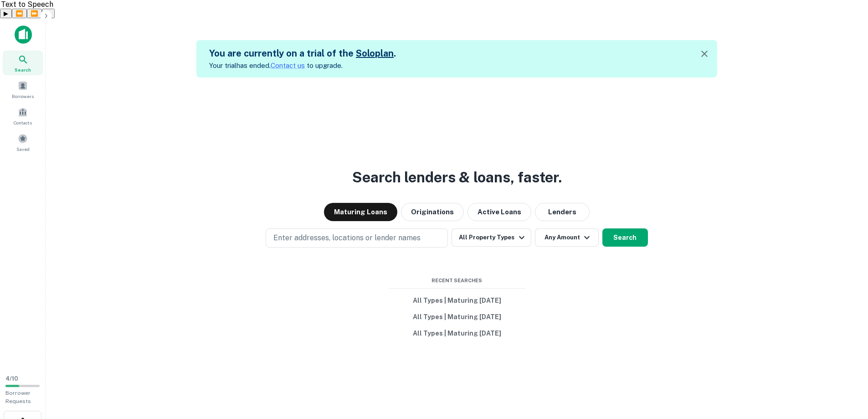 This screenshot has width=868, height=419. What do you see at coordinates (34, 13) in the screenshot?
I see `button: Forward` at bounding box center [34, 13].